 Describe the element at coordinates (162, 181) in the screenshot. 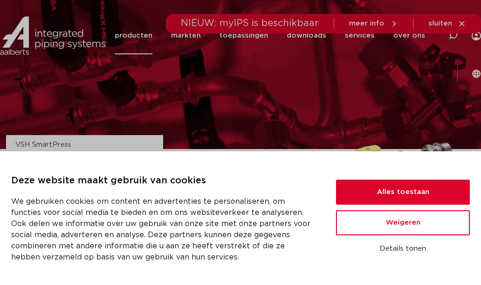

I see `p: Deze website maakt gebruik van cookies` at that location.